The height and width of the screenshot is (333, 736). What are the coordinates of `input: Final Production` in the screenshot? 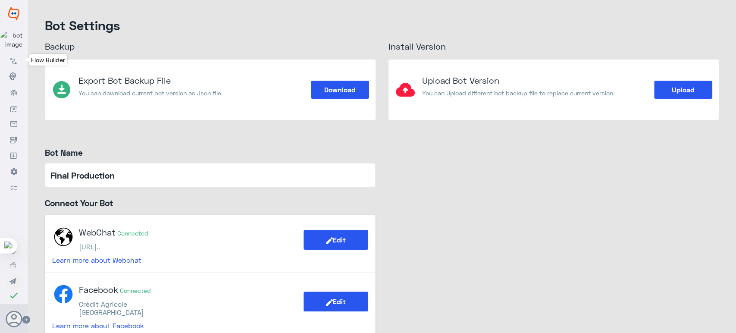 It's located at (210, 175).